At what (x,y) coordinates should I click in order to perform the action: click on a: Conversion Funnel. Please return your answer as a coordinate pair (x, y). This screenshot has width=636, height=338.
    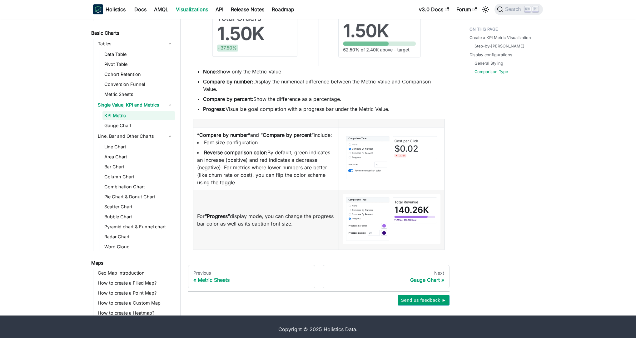
    Looking at the image, I should click on (139, 84).